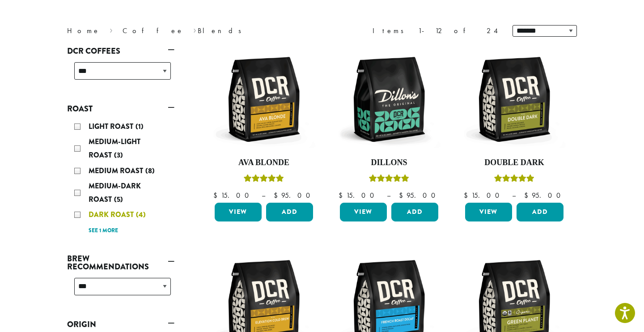 This screenshot has height=332, width=644. I want to click on div: Brew Recommendations, so click(121, 290).